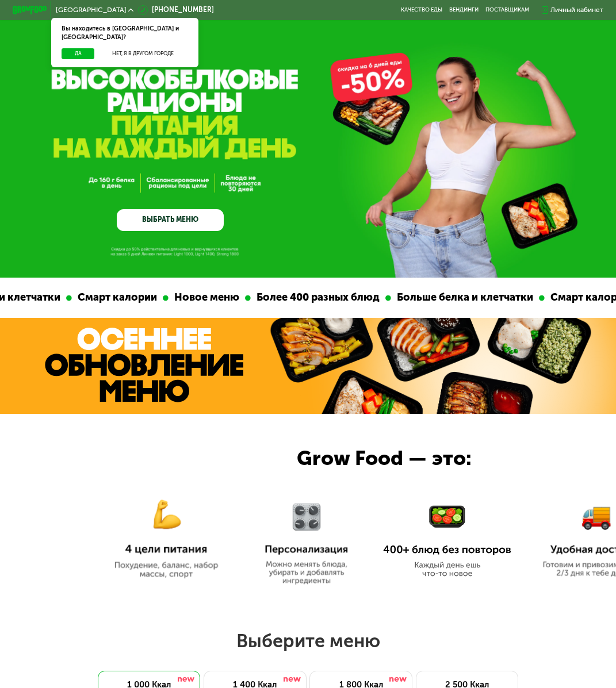  Describe the element at coordinates (78, 54) in the screenshot. I see `button: Да` at that location.